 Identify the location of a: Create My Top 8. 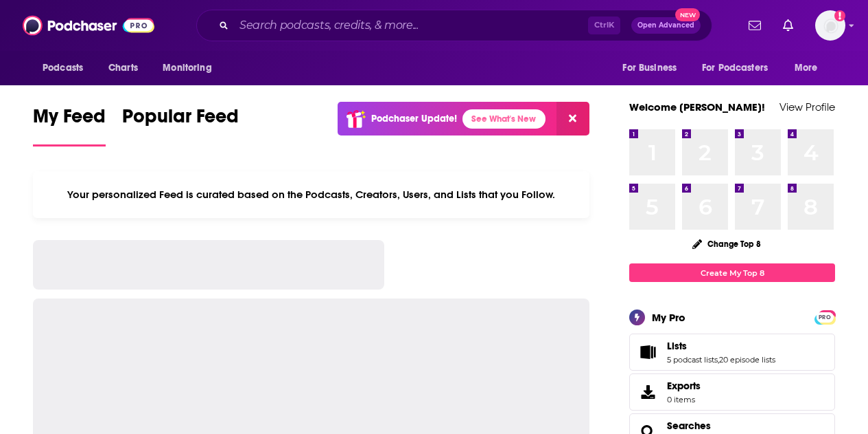
(732, 272).